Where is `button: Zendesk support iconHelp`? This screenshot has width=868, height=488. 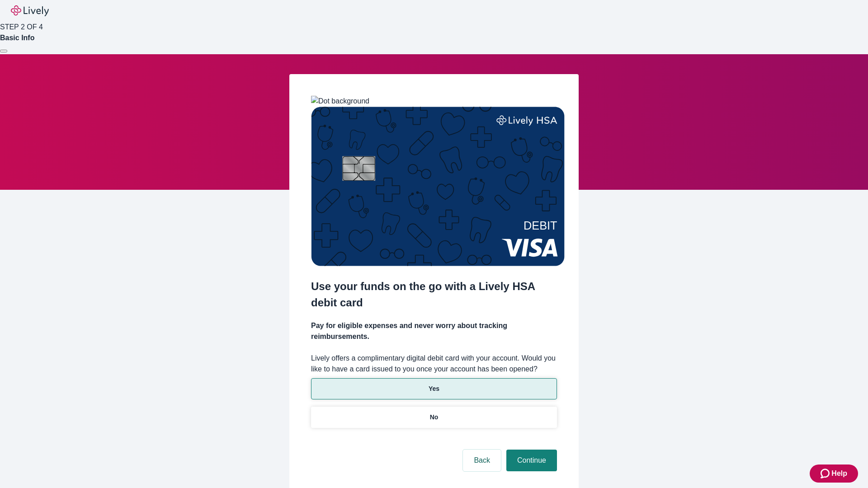
button: Zendesk support iconHelp is located at coordinates (833, 474).